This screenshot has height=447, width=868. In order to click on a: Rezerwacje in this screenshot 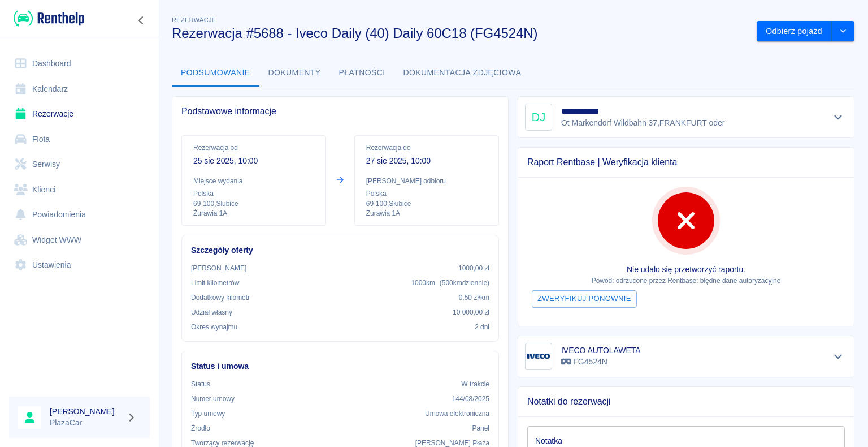, I will do `click(79, 113)`.